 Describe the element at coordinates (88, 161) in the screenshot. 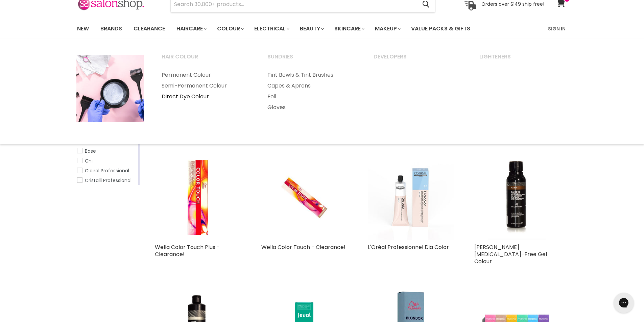

I see `span: Chi` at that location.